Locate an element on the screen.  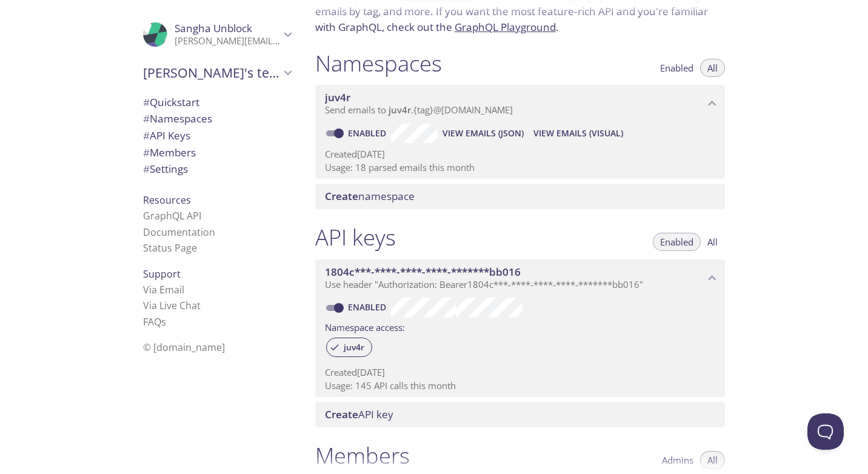
button: Admins is located at coordinates (678, 461).